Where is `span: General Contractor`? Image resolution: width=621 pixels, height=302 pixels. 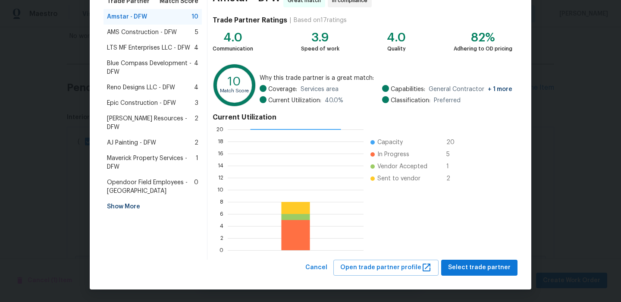
span: General Contractor is located at coordinates (471, 89).